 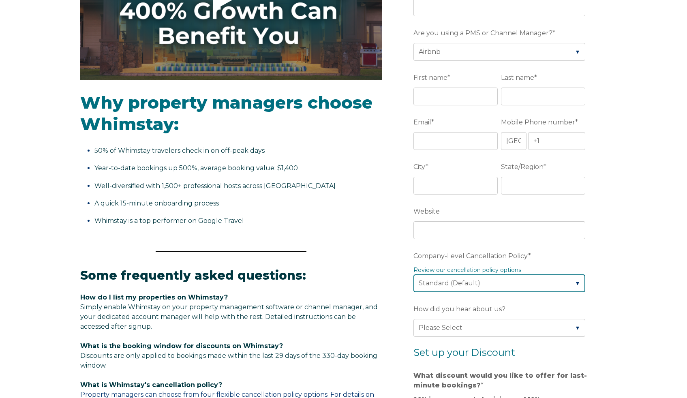 What do you see at coordinates (151, 385) in the screenshot?
I see `span: What is Whimstay's cancellation policy?` at bounding box center [151, 385].